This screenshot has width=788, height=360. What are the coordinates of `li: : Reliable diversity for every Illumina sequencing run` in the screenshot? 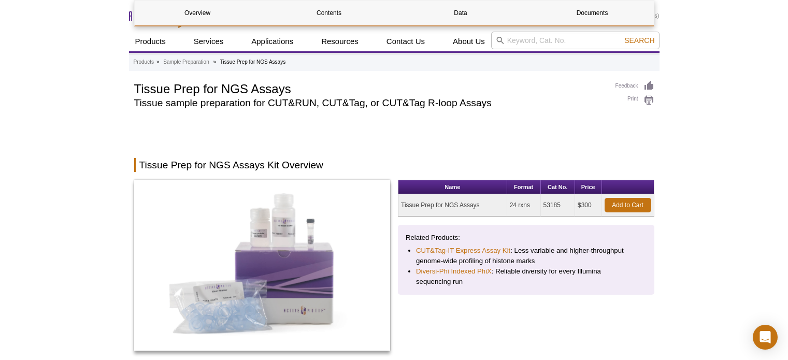 It's located at (526, 277).